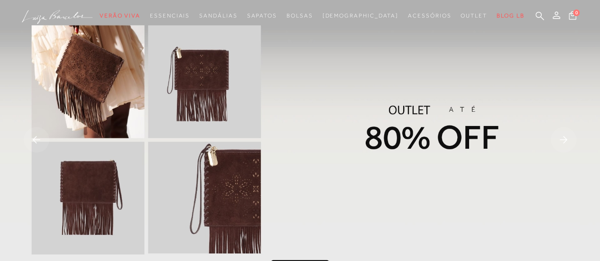  What do you see at coordinates (573, 17) in the screenshot?
I see `button: 0` at bounding box center [573, 17].